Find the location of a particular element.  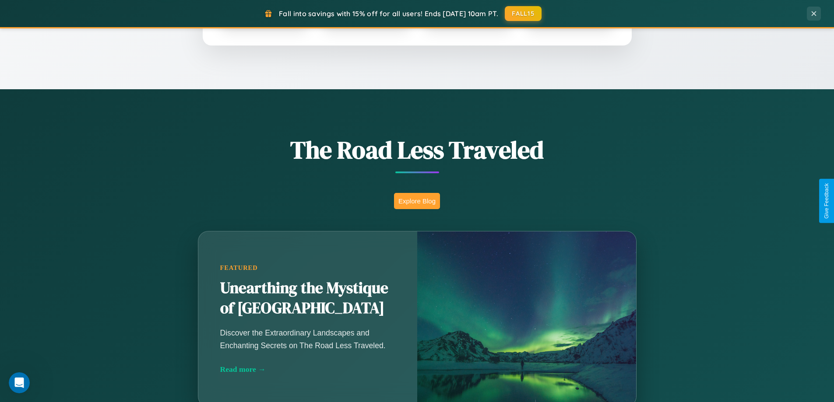

h1: The Road Less Traveled is located at coordinates (417, 150).